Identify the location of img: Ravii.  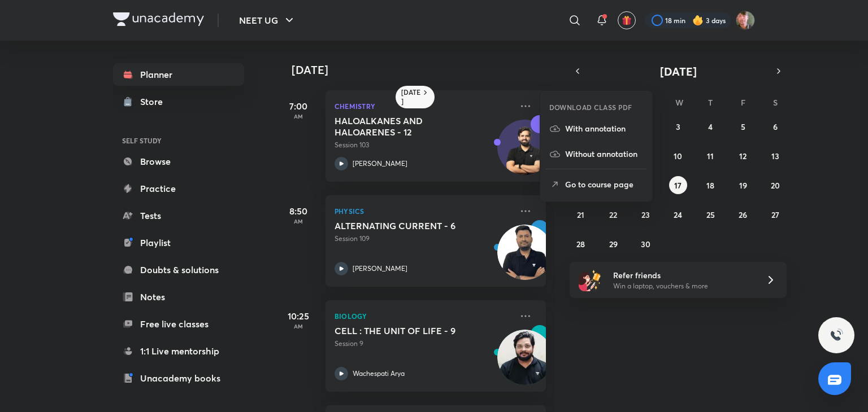
(746, 20).